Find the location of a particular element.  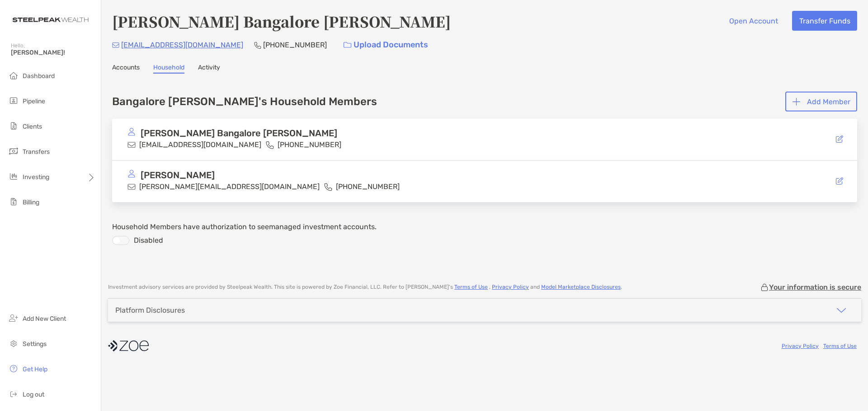

img: Email Icon is located at coordinates (116, 45).